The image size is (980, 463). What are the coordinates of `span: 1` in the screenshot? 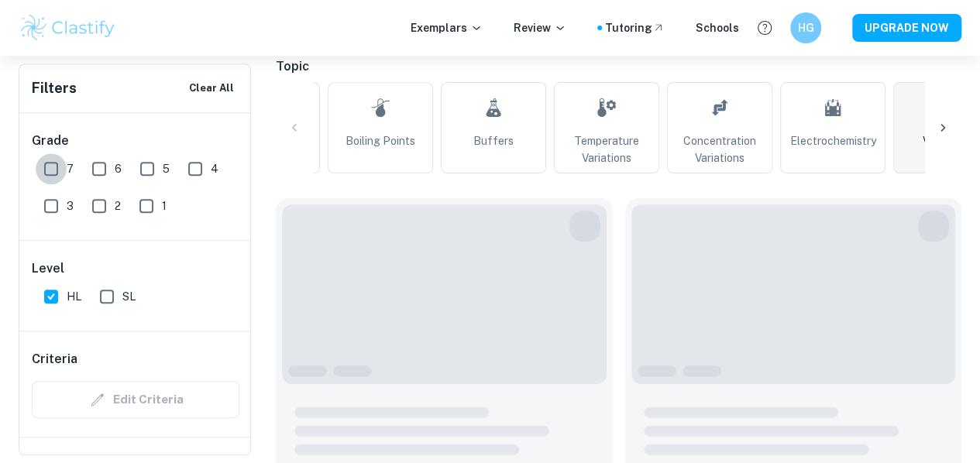 It's located at (164, 206).